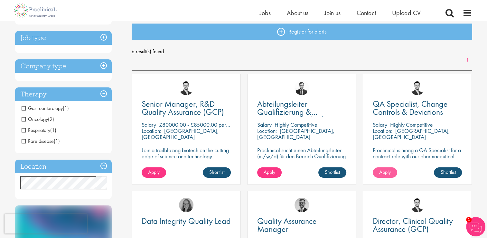 This screenshot has height=238, width=487. What do you see at coordinates (418, 156) in the screenshot?
I see `p: Proclinical is hiring a QA Specialist for a contract role with our pharmaceutical client based in...` at bounding box center [418, 156].